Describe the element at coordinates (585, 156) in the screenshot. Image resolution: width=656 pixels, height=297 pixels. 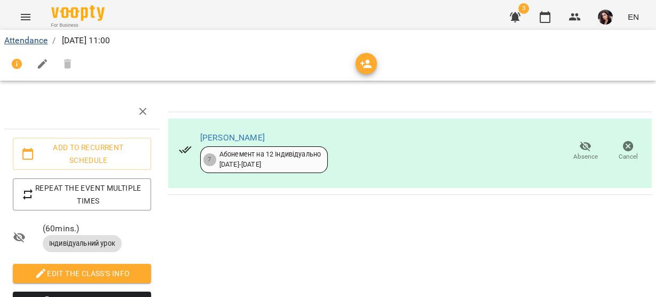
I see `span: Absence` at that location.